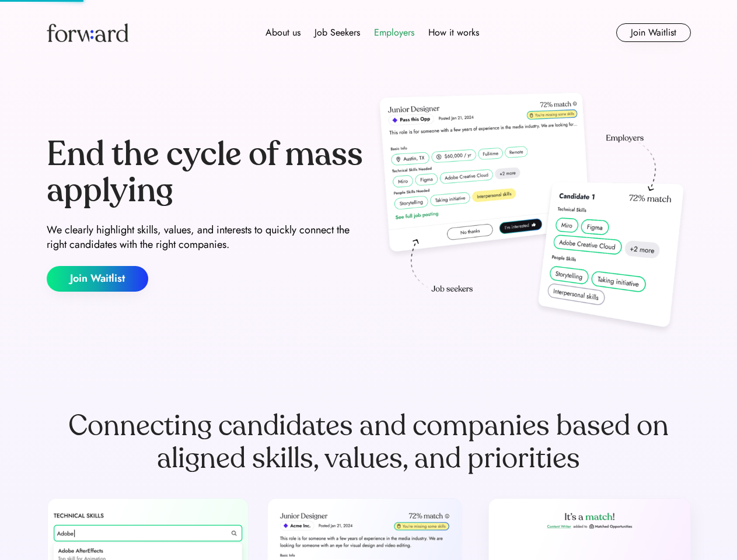 The image size is (737, 560). I want to click on div: Connecting candidates and companies based on aligned skills, values, and priorities, so click(369, 442).